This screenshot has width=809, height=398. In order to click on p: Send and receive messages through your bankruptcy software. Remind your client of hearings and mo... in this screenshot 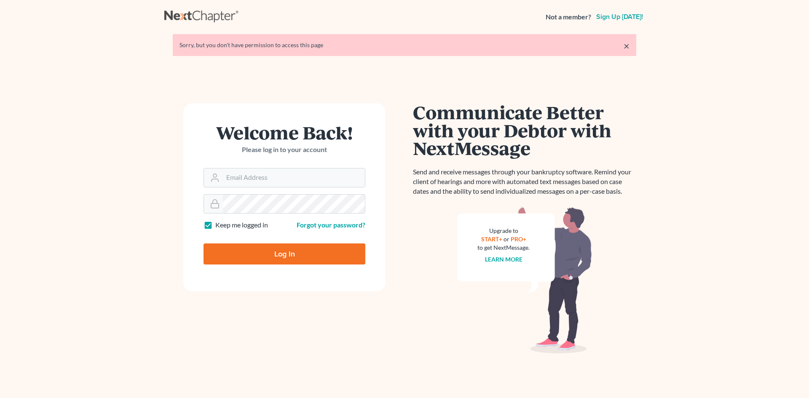, I will do `click(525, 182)`.